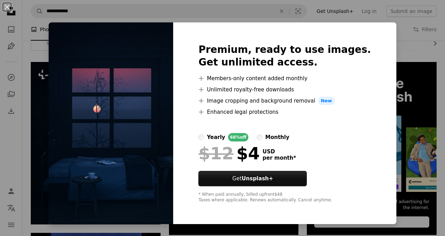  Describe the element at coordinates (277, 137) in the screenshot. I see `div: monthly` at that location.